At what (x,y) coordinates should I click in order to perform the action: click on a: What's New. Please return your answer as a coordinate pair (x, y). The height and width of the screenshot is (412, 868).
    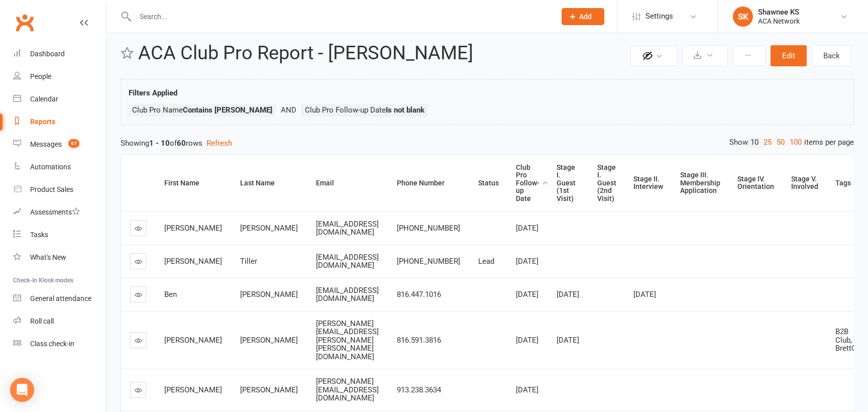
    Looking at the image, I should click on (59, 257).